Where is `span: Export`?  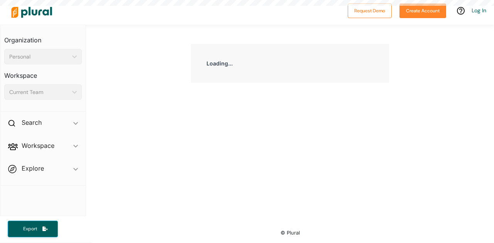 span: Export is located at coordinates (30, 229).